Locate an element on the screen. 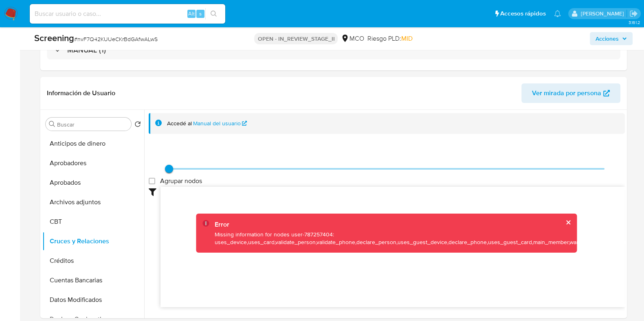 This screenshot has height=321, width=644. button: Aprobados is located at coordinates (93, 183).